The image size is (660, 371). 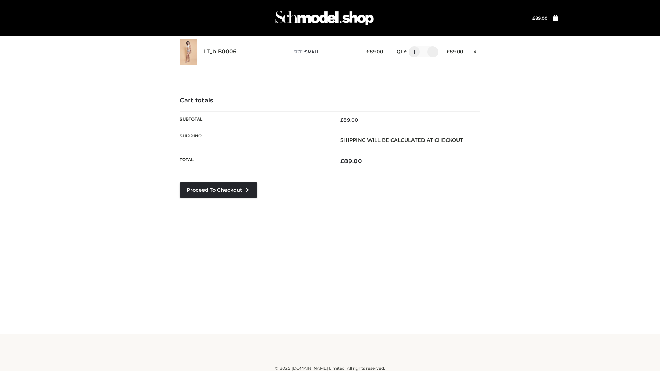 I want to click on a: Remove this item, so click(x=475, y=51).